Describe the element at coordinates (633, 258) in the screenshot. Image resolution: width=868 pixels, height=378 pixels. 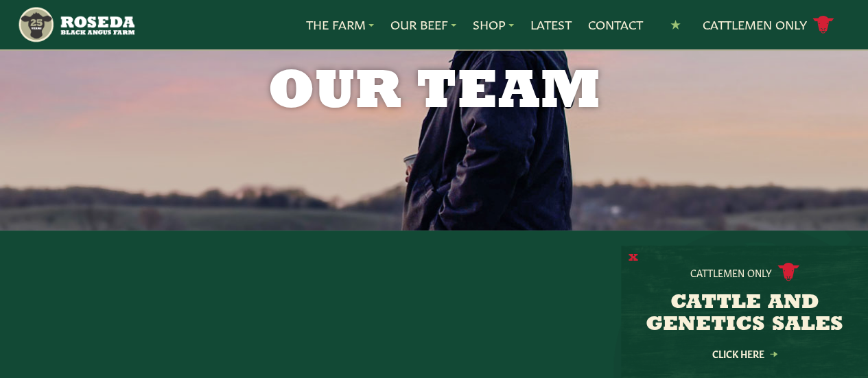
I see `button: X` at that location.